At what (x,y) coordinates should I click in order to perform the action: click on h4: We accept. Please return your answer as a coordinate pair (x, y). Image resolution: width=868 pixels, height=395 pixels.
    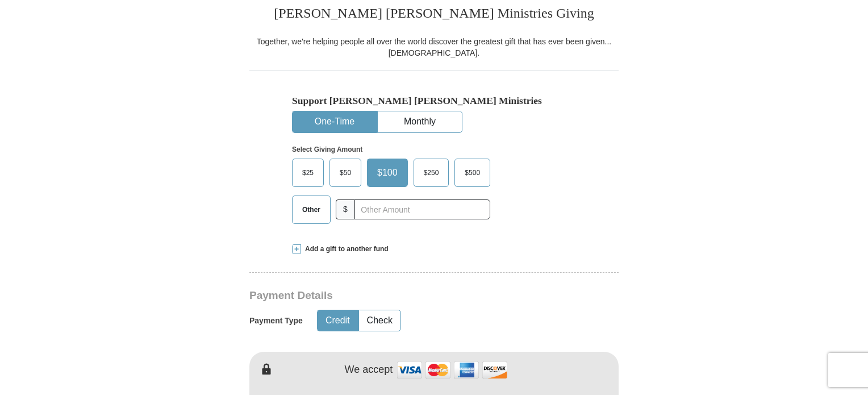
    Looking at the image, I should click on (369, 370).